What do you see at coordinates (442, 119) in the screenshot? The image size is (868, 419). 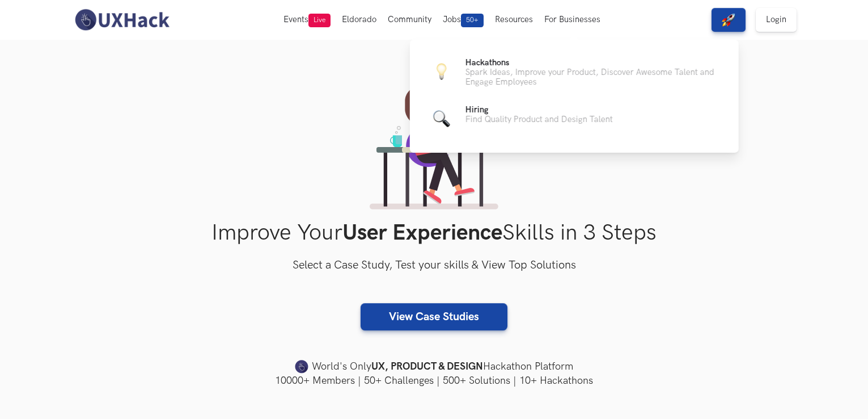 I see `img: Magnifying glass` at bounding box center [442, 119].